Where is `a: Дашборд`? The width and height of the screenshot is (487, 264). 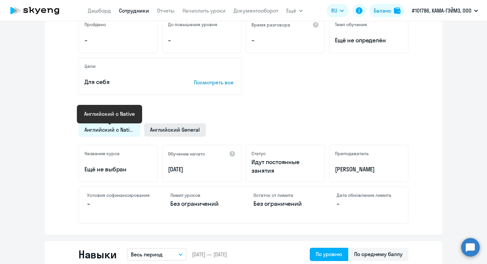
a: Дашборд is located at coordinates (99, 11).